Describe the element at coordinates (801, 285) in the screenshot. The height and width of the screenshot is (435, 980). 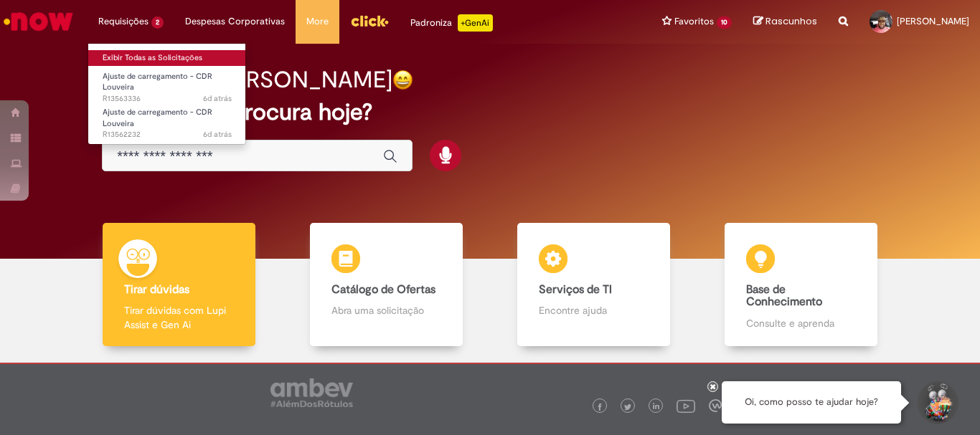
I see `a: Base de Conhecimento Consulte e aprenda` at that location.